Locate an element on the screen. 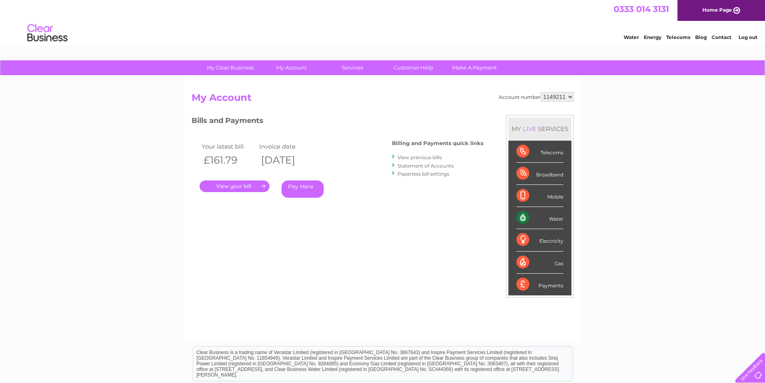 The width and height of the screenshot is (765, 383). div: Gas is located at coordinates (540, 262).